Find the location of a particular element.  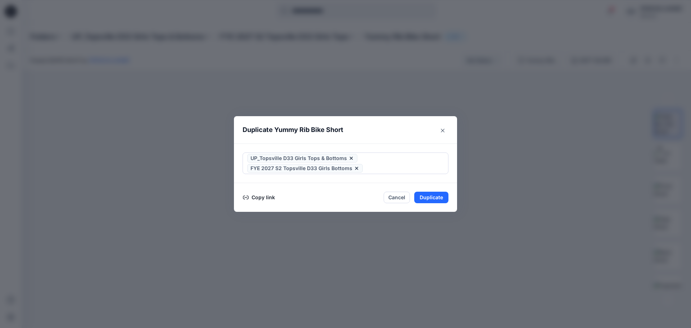

button: Close is located at coordinates (443, 131).